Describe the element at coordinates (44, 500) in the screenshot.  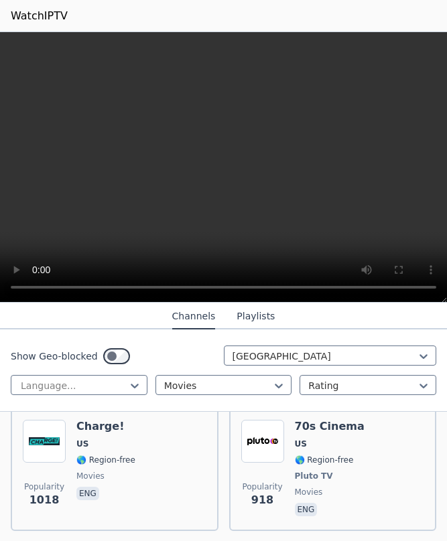
I see `span: 1018` at that location.